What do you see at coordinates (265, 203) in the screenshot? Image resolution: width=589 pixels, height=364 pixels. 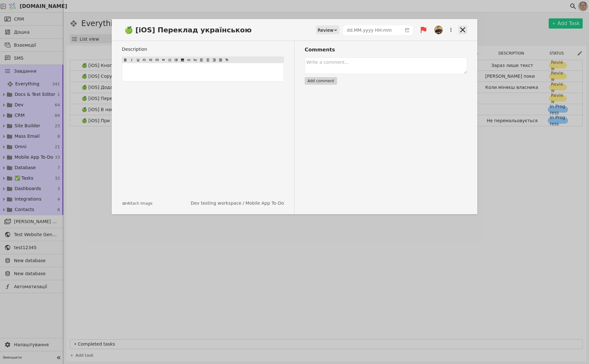 I see `a: Mobile App To-Do` at bounding box center [265, 203].